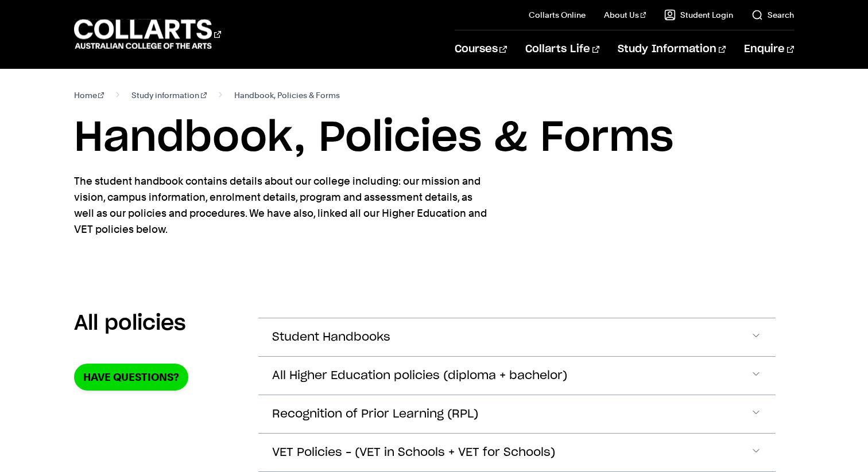 Image resolution: width=868 pixels, height=472 pixels. I want to click on span: Handbook, Policies & Forms, so click(287, 95).